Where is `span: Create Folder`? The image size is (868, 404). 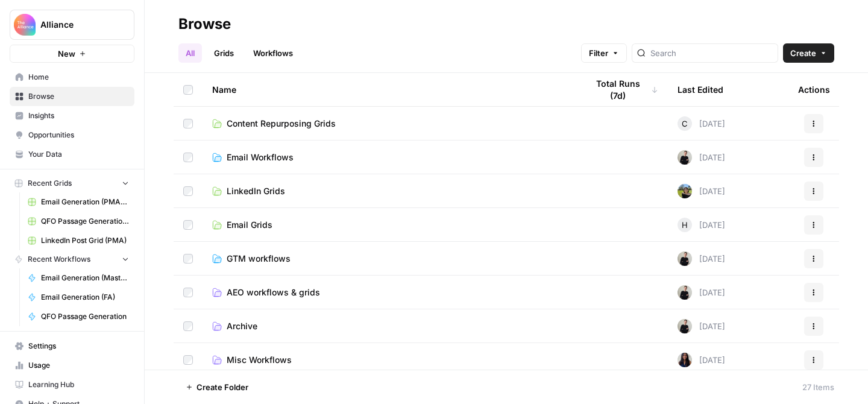
span: Create Folder is located at coordinates (222, 387).